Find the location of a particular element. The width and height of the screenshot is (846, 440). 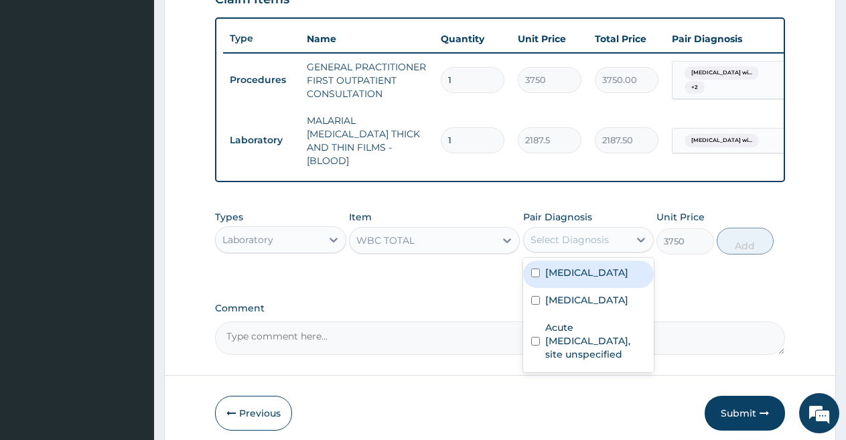

th: Name is located at coordinates (367, 39).